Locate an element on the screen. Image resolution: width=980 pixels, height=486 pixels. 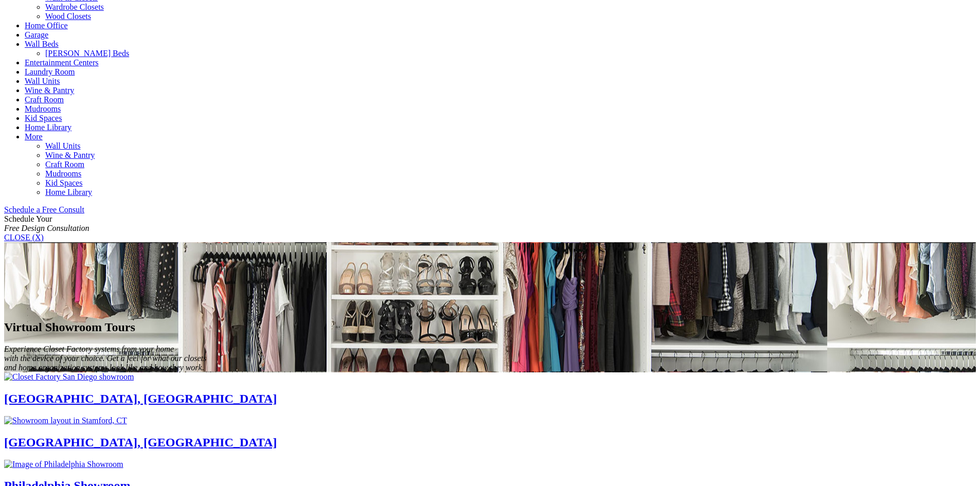
a: Wardrobe Closets is located at coordinates (74, 6).